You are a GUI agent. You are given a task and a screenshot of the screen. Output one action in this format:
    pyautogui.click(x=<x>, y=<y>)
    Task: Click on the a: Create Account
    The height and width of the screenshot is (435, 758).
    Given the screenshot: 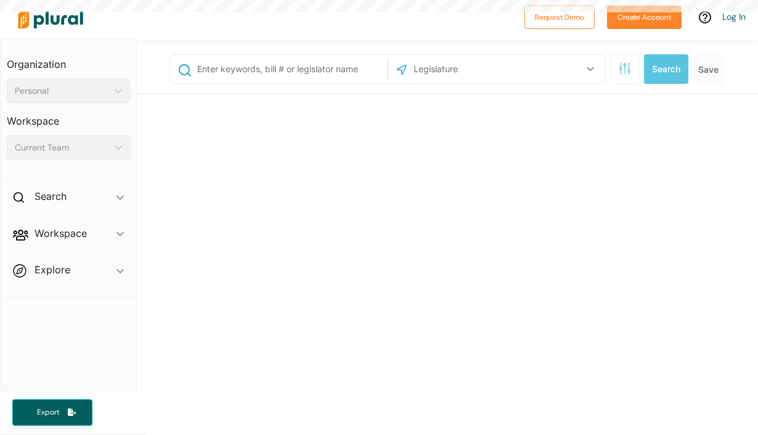 What is the action you would take?
    pyautogui.click(x=644, y=16)
    